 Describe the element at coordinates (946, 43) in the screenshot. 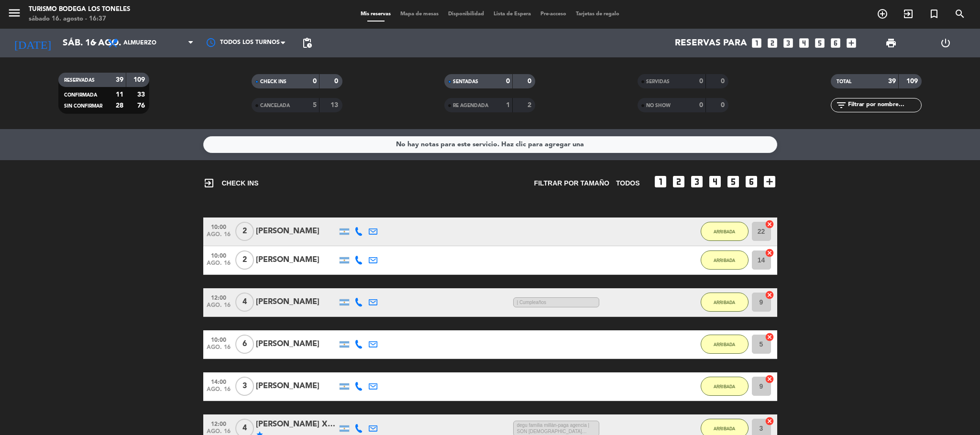

I see `div: LOG OUT` at that location.